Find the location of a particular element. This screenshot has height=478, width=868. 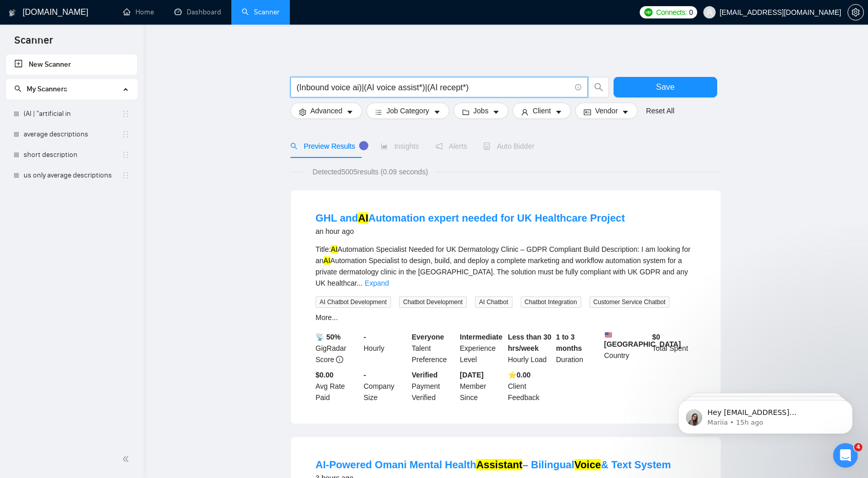

a: New Scanner is located at coordinates (72, 64).